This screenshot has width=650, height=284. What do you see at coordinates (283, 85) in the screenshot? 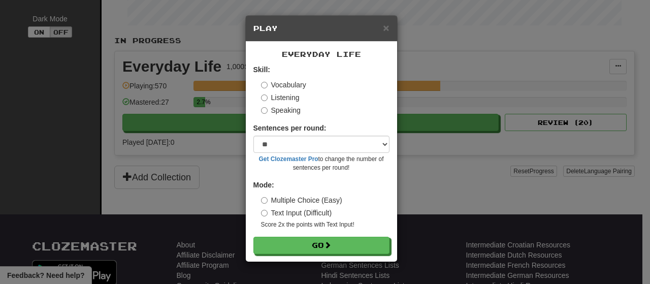
I see `label: Vocabulary` at bounding box center [283, 85].